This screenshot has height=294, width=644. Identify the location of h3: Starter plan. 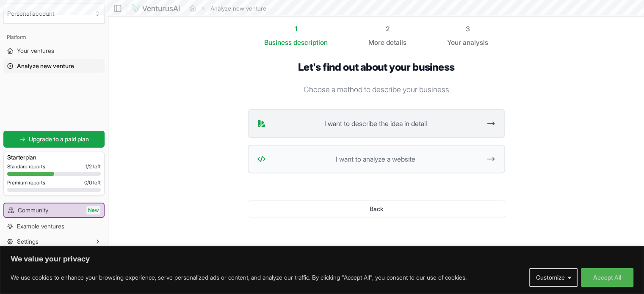
(54, 158).